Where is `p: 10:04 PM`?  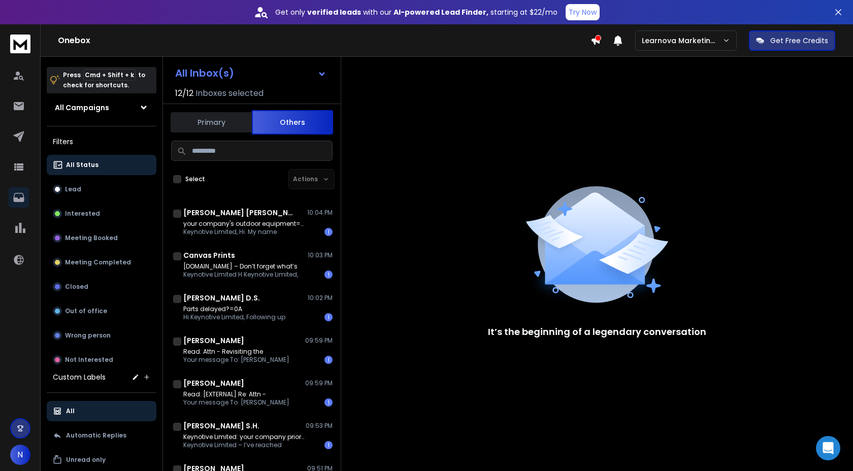 p: 10:04 PM is located at coordinates (320, 213).